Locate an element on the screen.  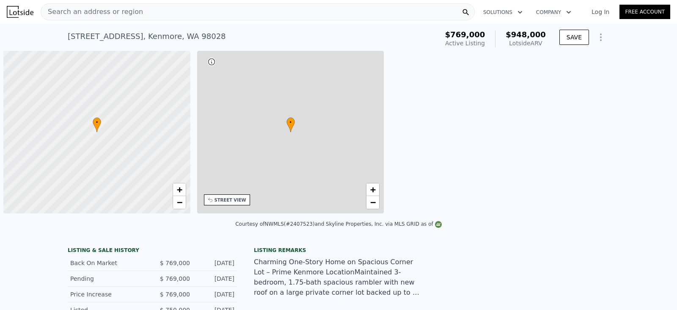
div: Price Increase is located at coordinates (108, 294).